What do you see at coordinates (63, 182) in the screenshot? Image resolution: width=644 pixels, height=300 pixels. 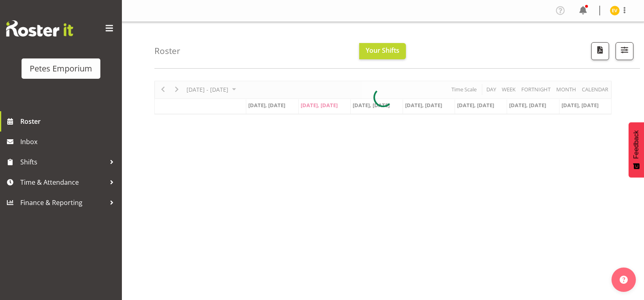 I see `span: Time & Attendance` at bounding box center [63, 182].